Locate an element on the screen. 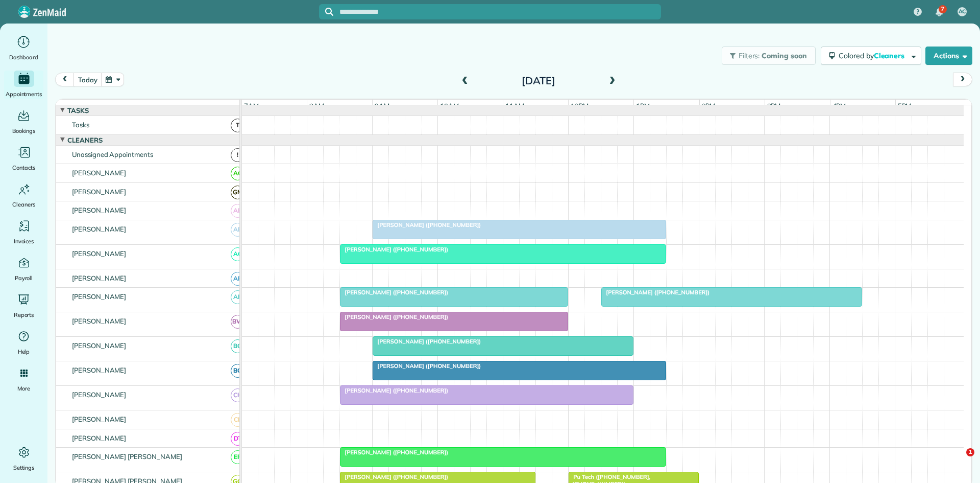  span: Contacts is located at coordinates (23, 168).